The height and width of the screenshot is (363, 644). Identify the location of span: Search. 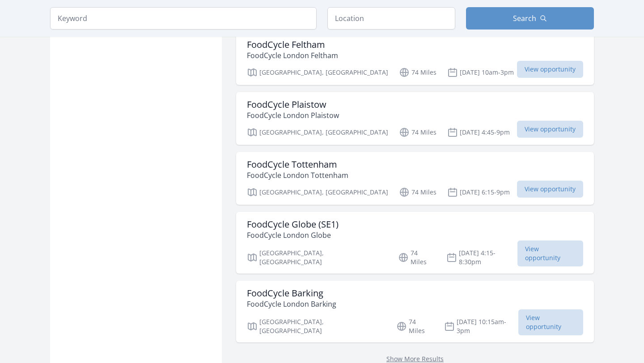
(525, 18).